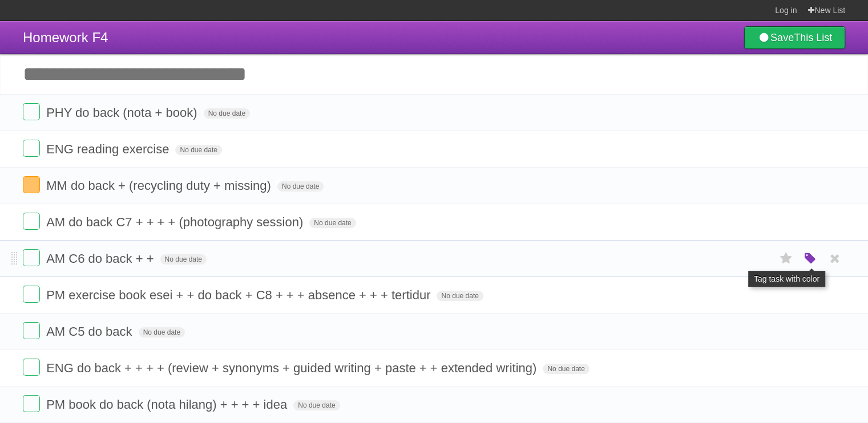  Describe the element at coordinates (240, 295) in the screenshot. I see `span: PM exercise book esei + + do back + C8 + + + absence + + + tertidur` at that location.